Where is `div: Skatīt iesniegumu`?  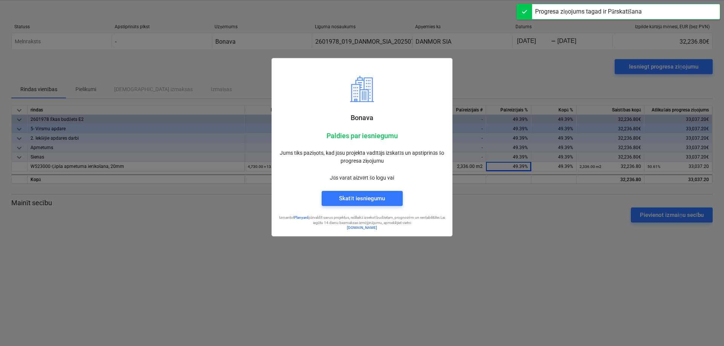
div: Skatīt iesniegumu is located at coordinates (362, 199).